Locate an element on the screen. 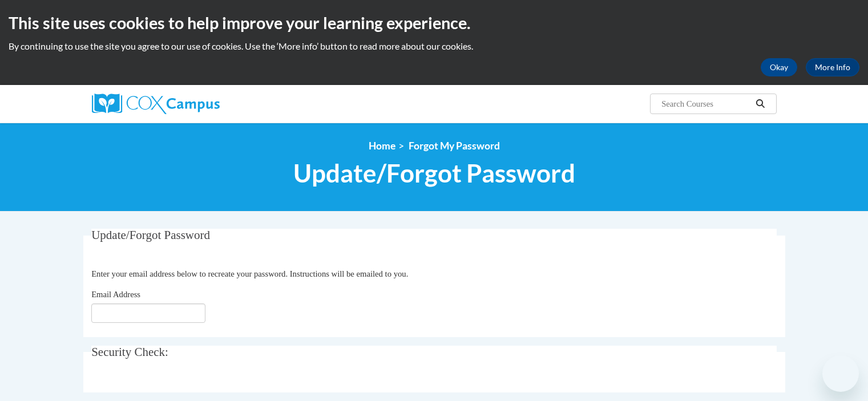  span: Email Address is located at coordinates (116, 294).